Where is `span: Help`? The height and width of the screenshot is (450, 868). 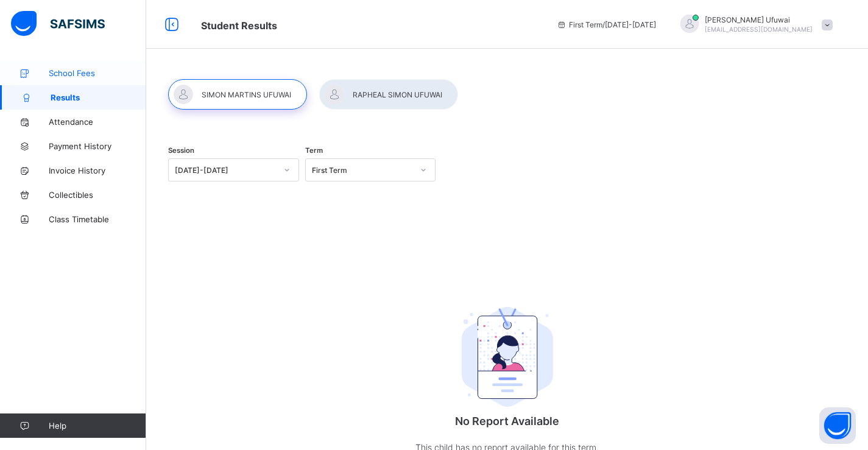
span: Help is located at coordinates (97, 426).